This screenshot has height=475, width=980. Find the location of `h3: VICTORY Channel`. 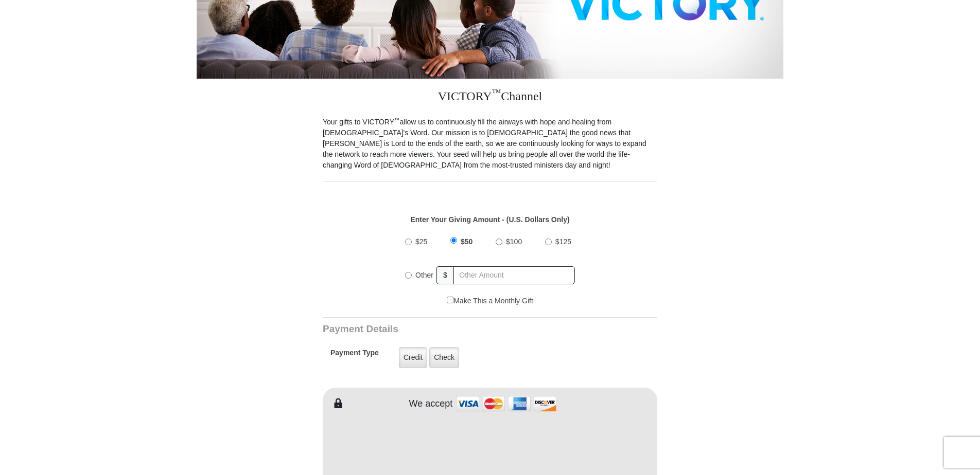

h3: VICTORY Channel is located at coordinates (490, 98).